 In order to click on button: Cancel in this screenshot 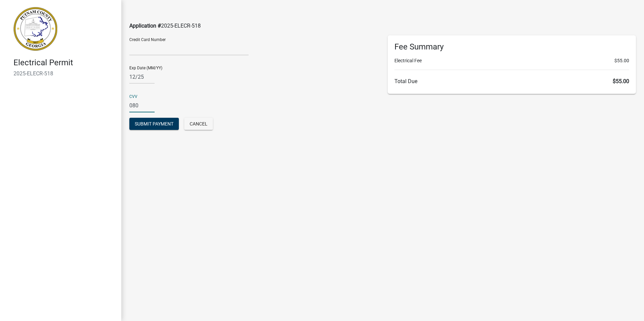, I will do `click(198, 124)`.